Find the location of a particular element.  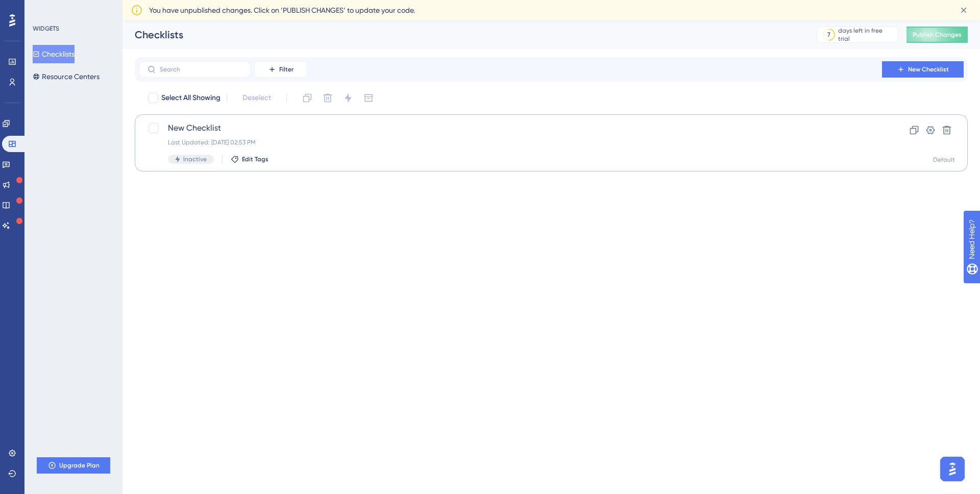

span: Edit Tags is located at coordinates (255, 160).